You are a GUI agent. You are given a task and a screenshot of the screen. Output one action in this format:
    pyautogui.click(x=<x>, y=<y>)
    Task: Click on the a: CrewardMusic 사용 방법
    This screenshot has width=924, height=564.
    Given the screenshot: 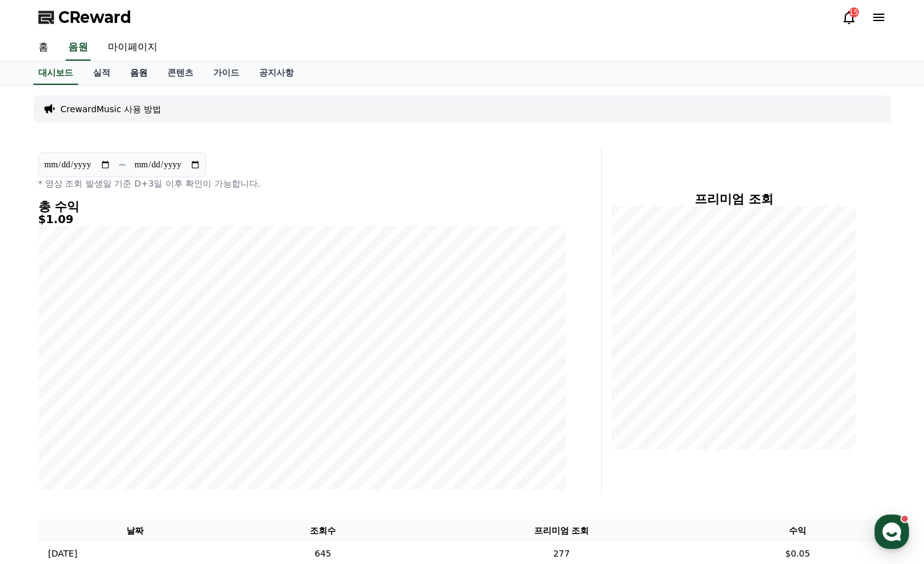 What is the action you would take?
    pyautogui.click(x=111, y=109)
    